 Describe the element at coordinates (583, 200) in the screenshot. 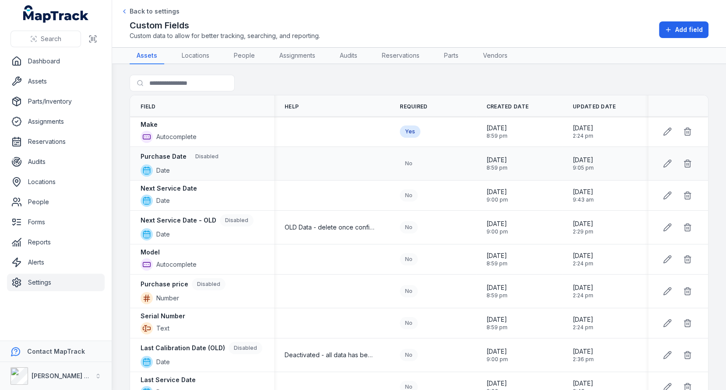

I see `span: 9:43 am` at that location.